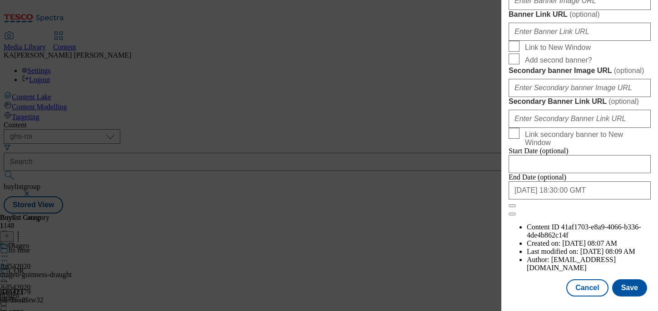 Image resolution: width=658 pixels, height=311 pixels. Describe the element at coordinates (584, 231) in the screenshot. I see `span: 41af1703-e8a9-4066-b336-4de4b862c14f` at that location.